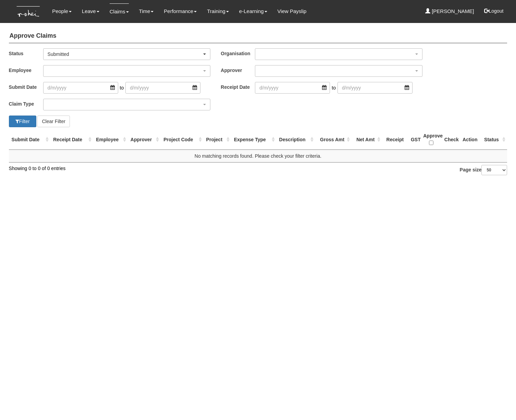 The width and height of the screenshot is (516, 420). What do you see at coordinates (182, 139) in the screenshot?
I see `th: Project Code : activate to sort column ascending` at bounding box center [182, 139].